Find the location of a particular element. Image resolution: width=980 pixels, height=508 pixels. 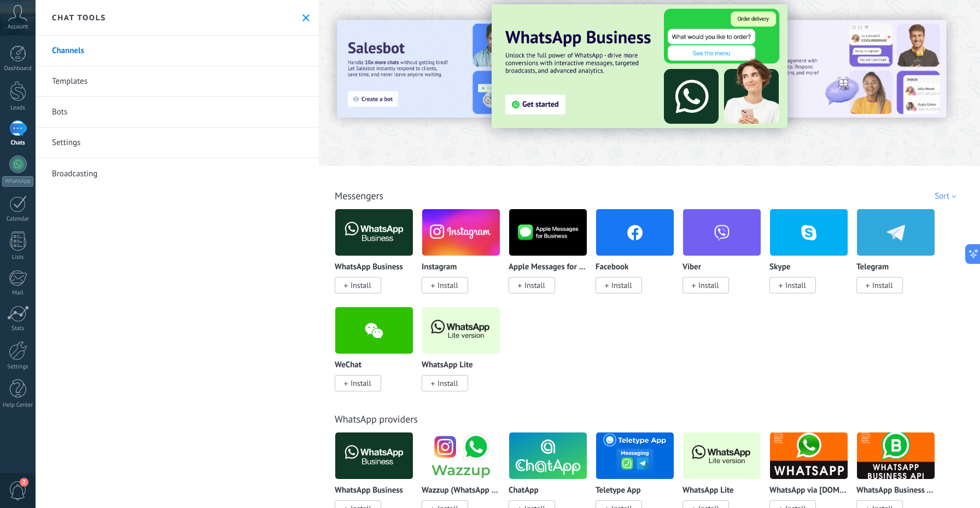

p: Teletype App is located at coordinates (618, 491).